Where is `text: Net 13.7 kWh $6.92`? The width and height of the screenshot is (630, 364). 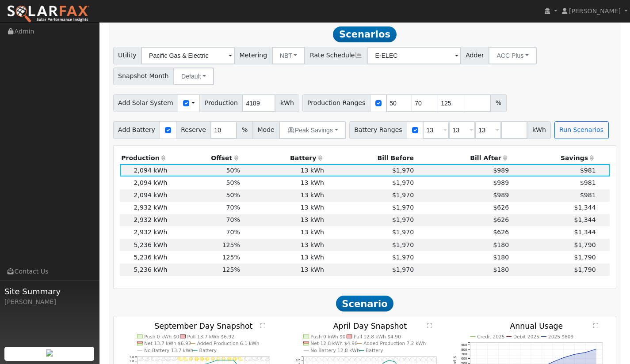
text: Net 13.7 kWh $6.92 is located at coordinates (168, 344).